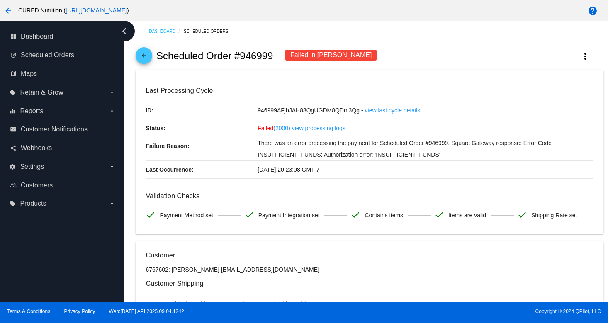 The image size is (608, 323). I want to click on span: Dashboard, so click(37, 36).